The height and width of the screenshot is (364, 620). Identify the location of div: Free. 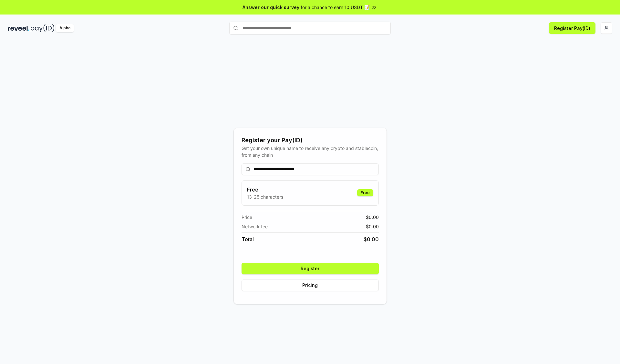
(365, 193).